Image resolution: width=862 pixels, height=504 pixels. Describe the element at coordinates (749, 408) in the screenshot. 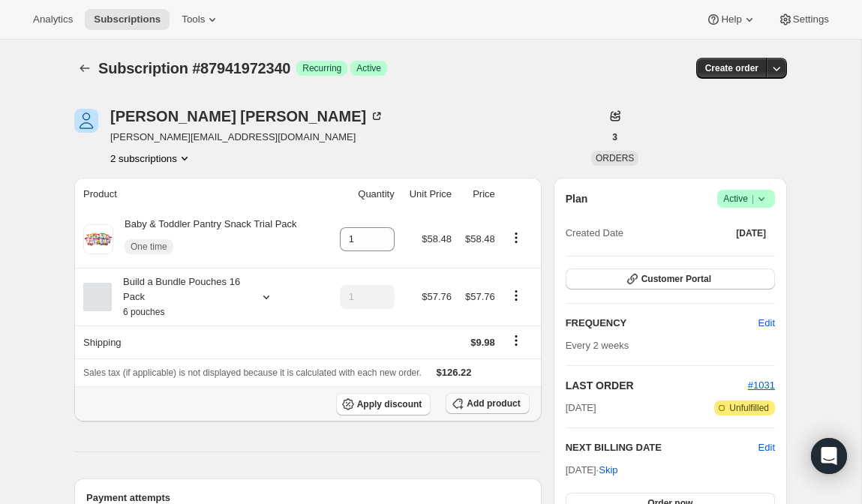

I see `span: Unfulfilled` at that location.